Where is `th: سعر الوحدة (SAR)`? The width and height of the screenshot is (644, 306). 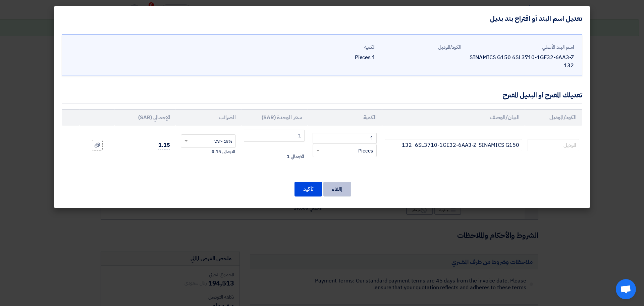
th: سعر الوحدة (SAR) is located at coordinates (274, 117).